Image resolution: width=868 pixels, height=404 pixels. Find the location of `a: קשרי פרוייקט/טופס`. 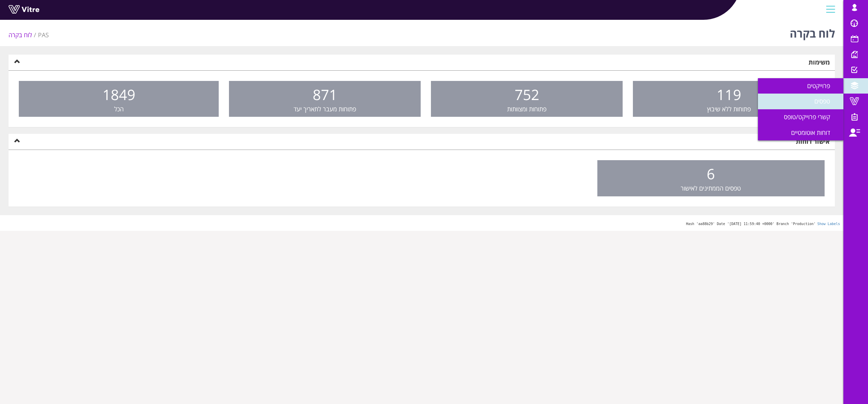

a: קשרי פרוייקט/טופס is located at coordinates (801, 117).